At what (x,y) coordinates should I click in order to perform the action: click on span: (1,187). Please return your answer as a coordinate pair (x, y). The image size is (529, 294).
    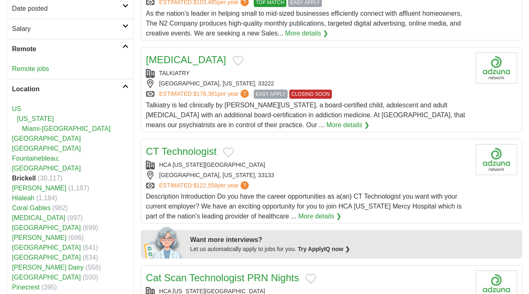
    Looking at the image, I should click on (78, 188).